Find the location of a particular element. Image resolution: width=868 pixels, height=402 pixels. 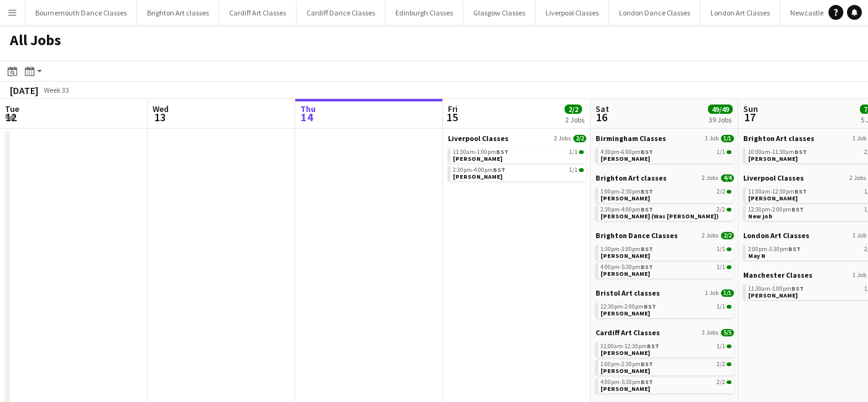

span: 17 is located at coordinates (749, 117).